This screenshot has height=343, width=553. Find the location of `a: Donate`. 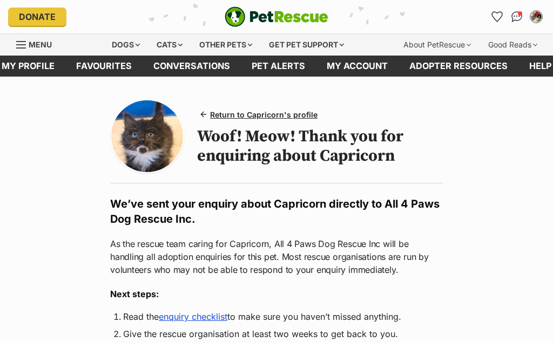

a: Donate is located at coordinates (37, 17).